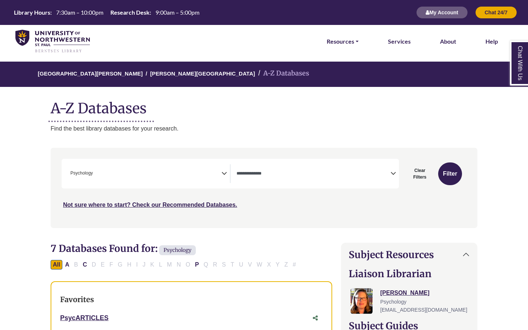 The height and width of the screenshot is (330, 528). What do you see at coordinates (409, 274) in the screenshot?
I see `h2: Liaison Librarian` at bounding box center [409, 274].